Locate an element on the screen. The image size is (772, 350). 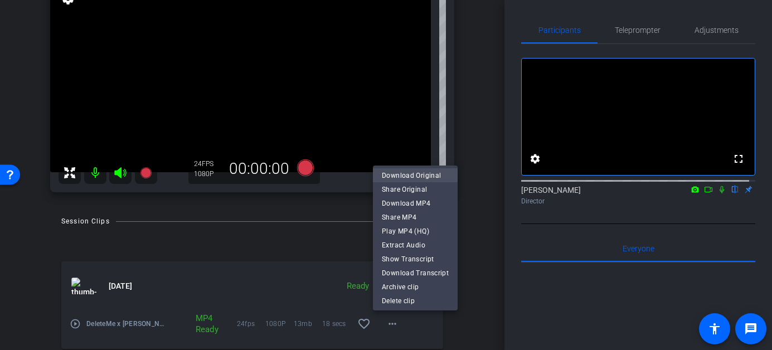
span: Download MP4 is located at coordinates (416, 204).